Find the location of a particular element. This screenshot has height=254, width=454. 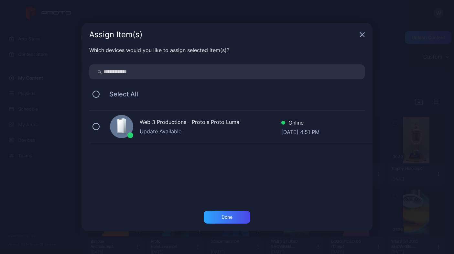

div: Online is located at coordinates (301, 123).